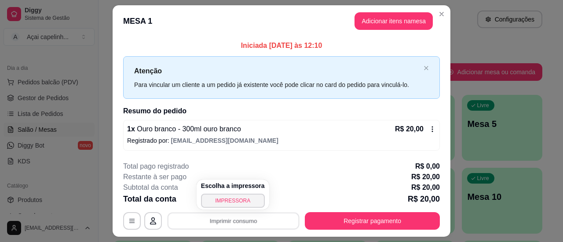  I want to click on span: close, so click(426, 68).